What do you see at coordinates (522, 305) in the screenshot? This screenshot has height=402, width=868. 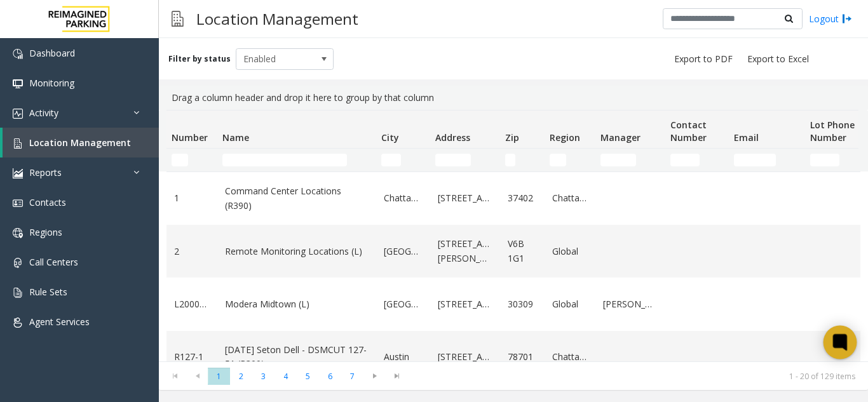 I see `a: 30309` at bounding box center [522, 305].